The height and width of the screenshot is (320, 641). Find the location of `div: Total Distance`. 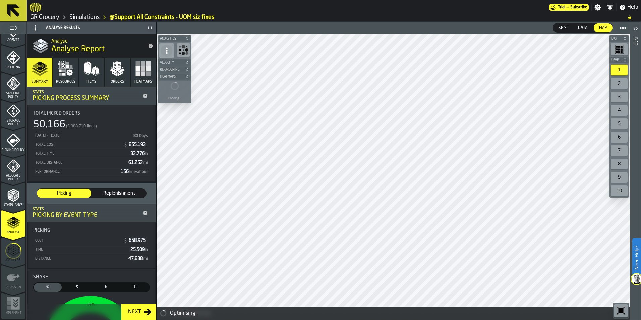

div: Total Distance is located at coordinates (80, 162).